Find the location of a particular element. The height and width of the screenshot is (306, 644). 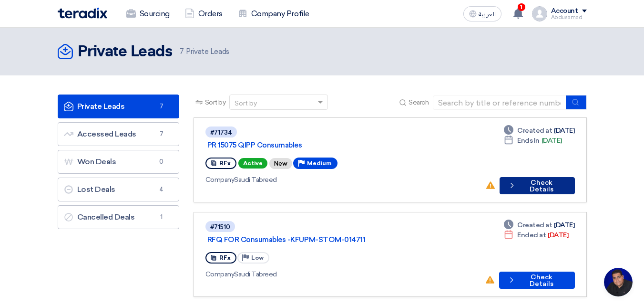

span: Ended at is located at coordinates (532, 235).